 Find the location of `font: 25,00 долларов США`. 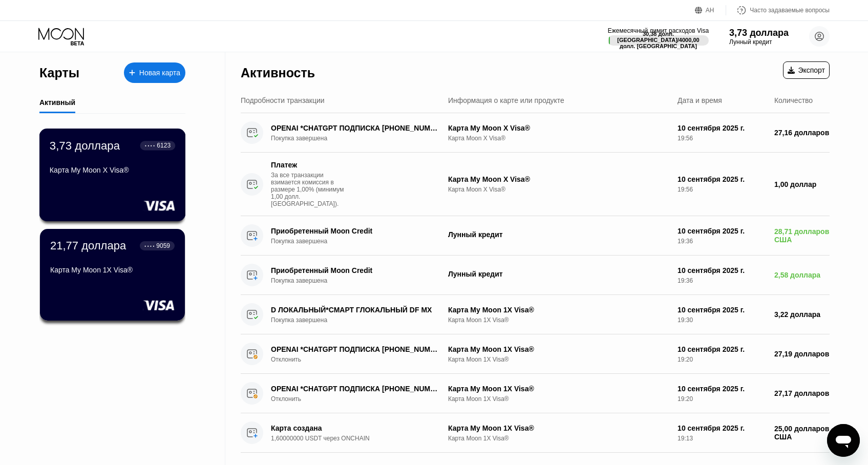

font: 25,00 долларов США is located at coordinates (803, 433).